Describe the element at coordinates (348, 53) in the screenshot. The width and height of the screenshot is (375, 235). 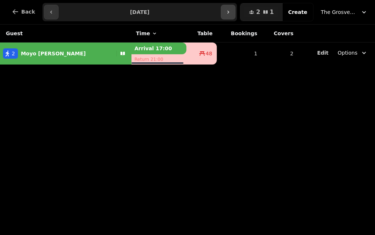
I see `span: Options` at that location.